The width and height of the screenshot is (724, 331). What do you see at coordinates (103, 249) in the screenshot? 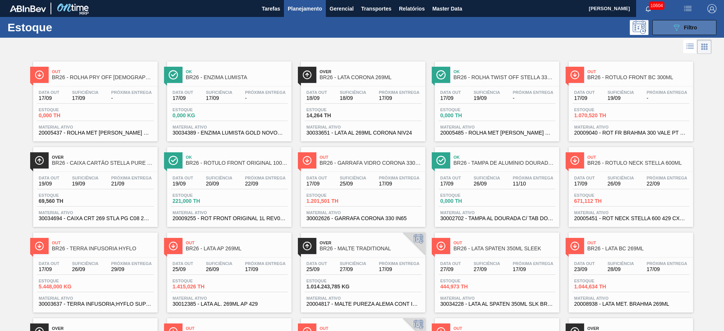
I see `span: BR26 - TERRA INFUSORIA HYFLO` at bounding box center [103, 249].